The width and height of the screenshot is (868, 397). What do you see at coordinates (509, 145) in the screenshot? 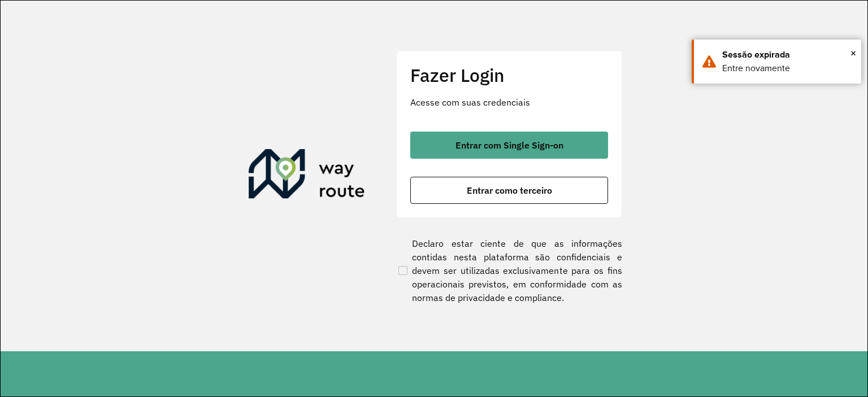
I see `span: Entrar com Single Sign-on` at bounding box center [509, 145].